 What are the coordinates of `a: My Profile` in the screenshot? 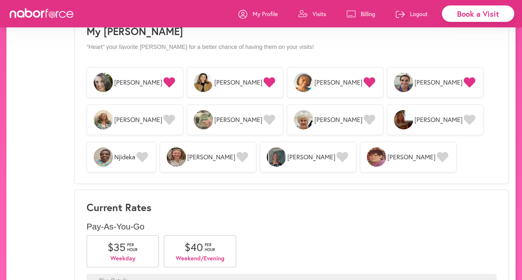 It's located at (258, 14).